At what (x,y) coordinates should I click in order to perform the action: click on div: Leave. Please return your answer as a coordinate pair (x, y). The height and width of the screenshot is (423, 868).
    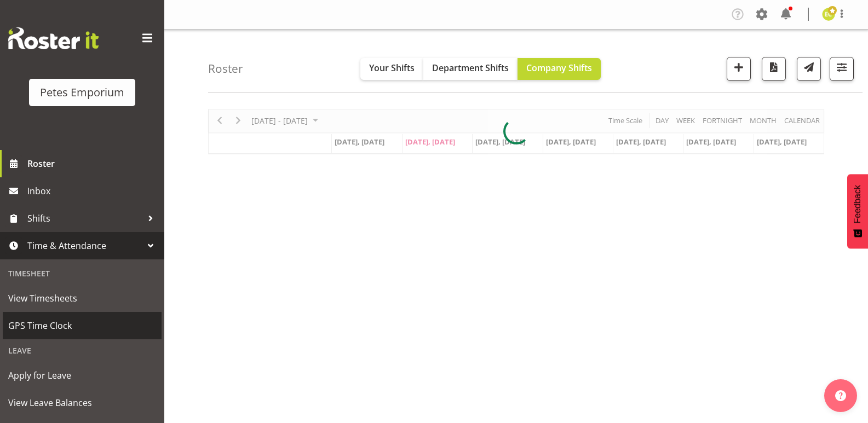
    Looking at the image, I should click on (82, 350).